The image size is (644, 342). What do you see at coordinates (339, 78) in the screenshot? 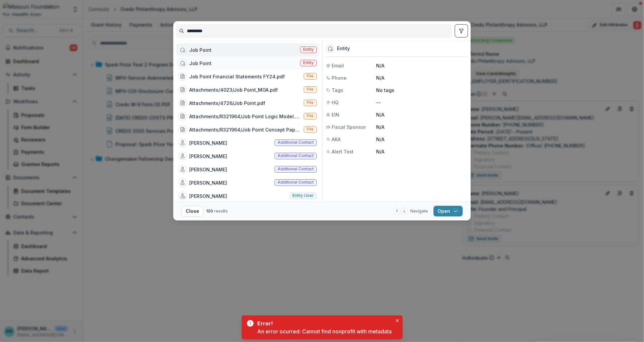
I see `span: Phone` at bounding box center [339, 78].